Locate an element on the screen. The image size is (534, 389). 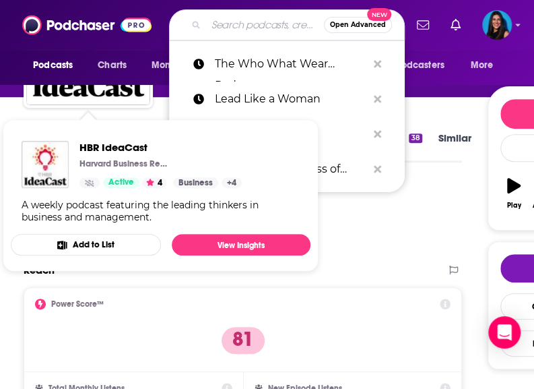
span: New is located at coordinates (379, 14).